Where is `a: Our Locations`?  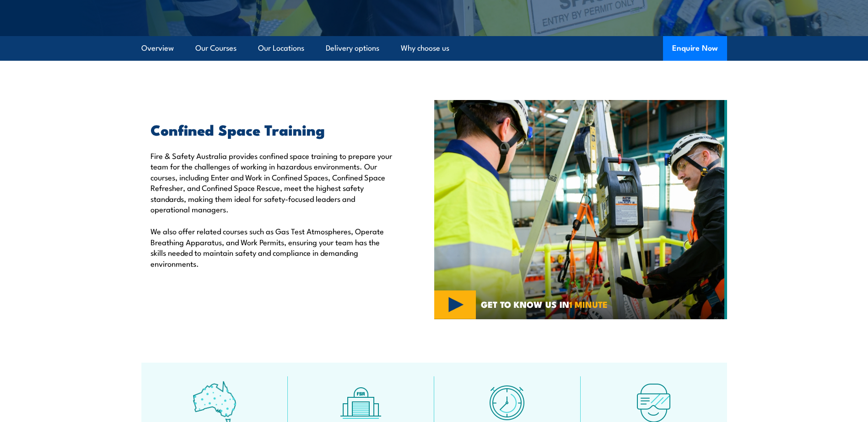 a: Our Locations is located at coordinates (281, 48).